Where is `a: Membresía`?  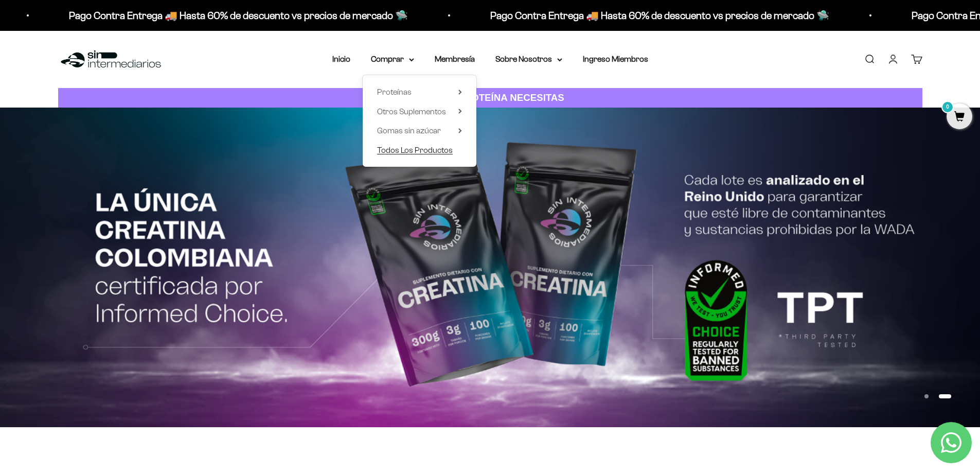 a: Membresía is located at coordinates (455, 59).